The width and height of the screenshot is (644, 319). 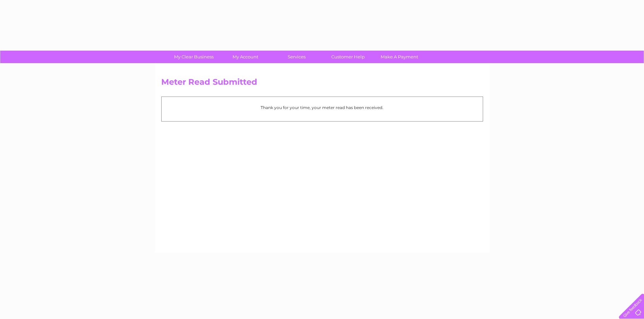 I want to click on a: My Account, so click(x=245, y=57).